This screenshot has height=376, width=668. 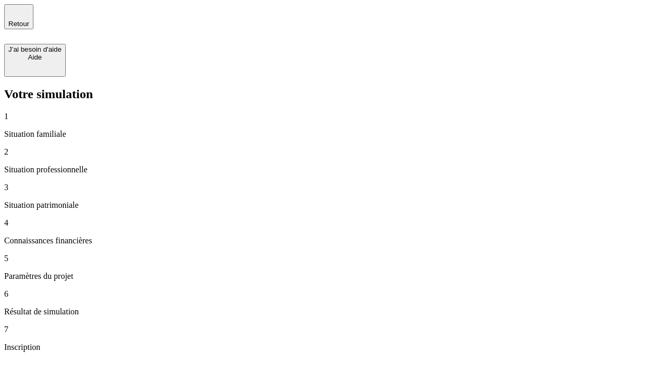 What do you see at coordinates (334, 94) in the screenshot?
I see `h2: Votre simulation` at bounding box center [334, 94].